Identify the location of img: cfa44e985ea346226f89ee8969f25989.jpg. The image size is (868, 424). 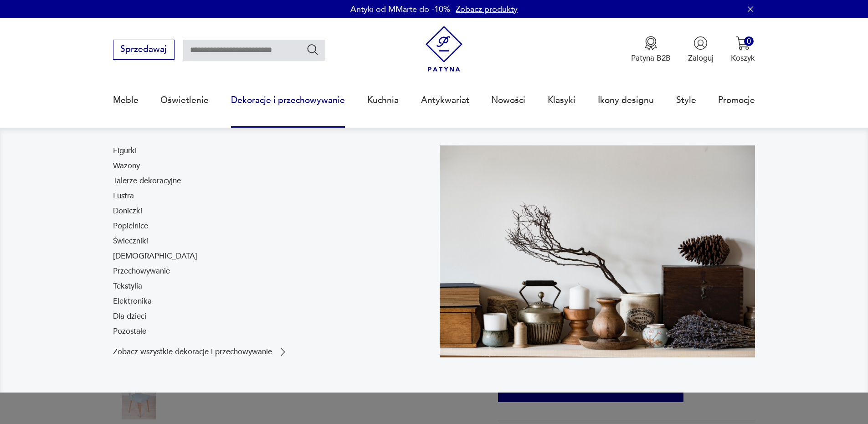
(597, 251).